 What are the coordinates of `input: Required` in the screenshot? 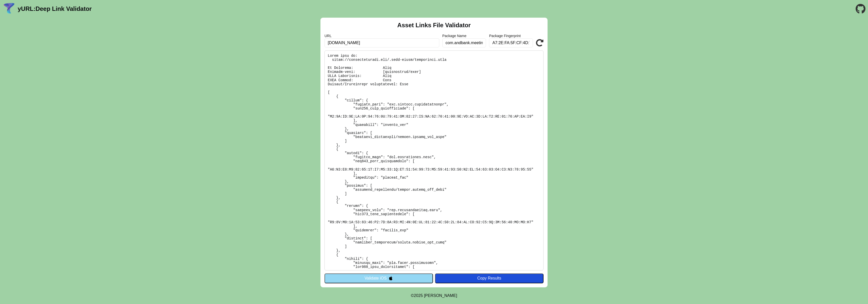 It's located at (382, 43).